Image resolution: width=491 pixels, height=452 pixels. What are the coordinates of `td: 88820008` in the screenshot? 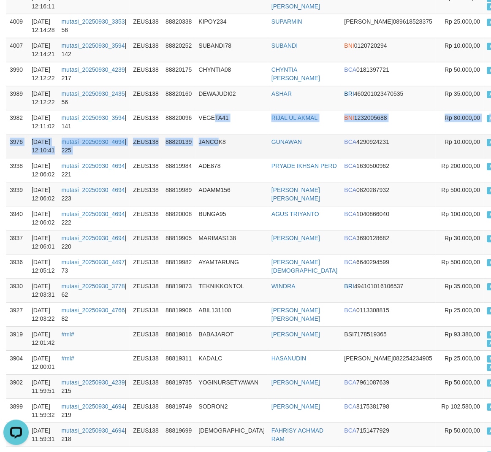 It's located at (179, 218).